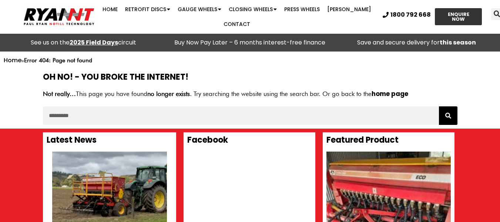  I want to click on a: 1800 792 668, so click(407, 15).